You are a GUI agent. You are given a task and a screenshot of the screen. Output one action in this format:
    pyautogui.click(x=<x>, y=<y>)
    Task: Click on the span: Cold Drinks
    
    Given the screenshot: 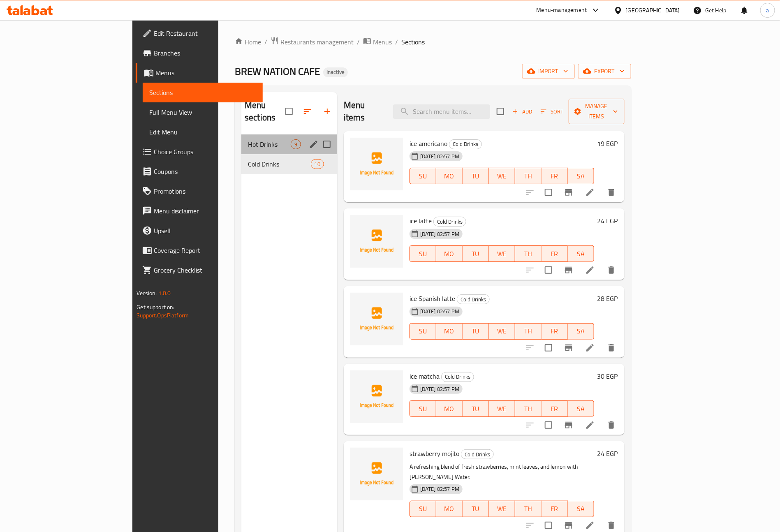 What is the action you would take?
    pyautogui.click(x=458, y=376)
    